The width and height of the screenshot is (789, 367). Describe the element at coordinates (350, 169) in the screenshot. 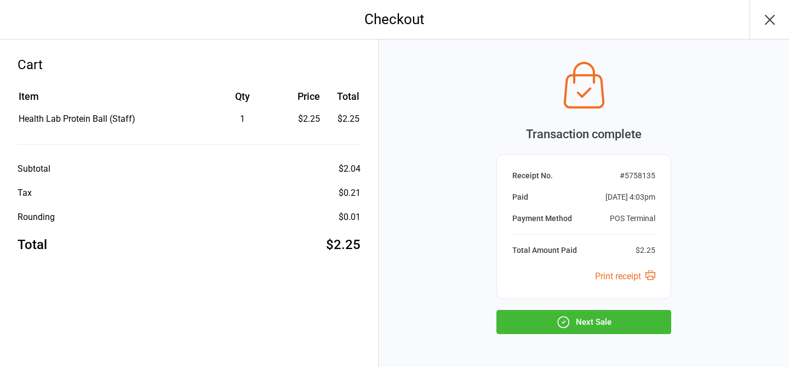

I see `div: $2.04` at that location.